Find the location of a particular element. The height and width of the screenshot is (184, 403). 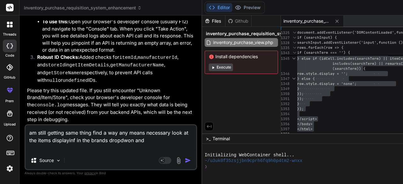

code: getStoreName is located at coordinates (62, 73).